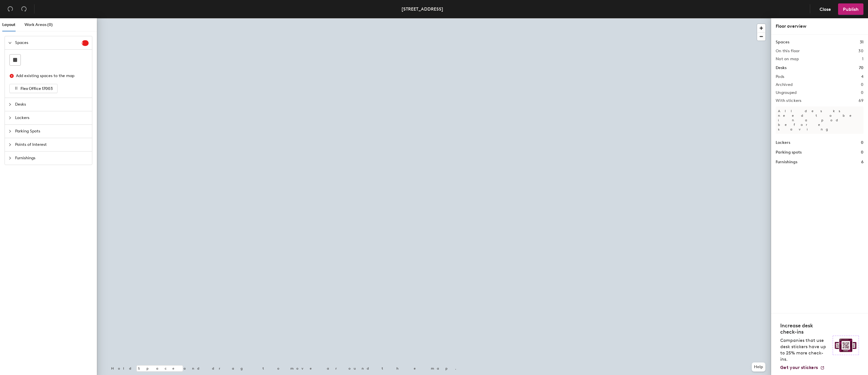  What do you see at coordinates (52, 145) in the screenshot?
I see `span: Points of Interest` at bounding box center [52, 145].